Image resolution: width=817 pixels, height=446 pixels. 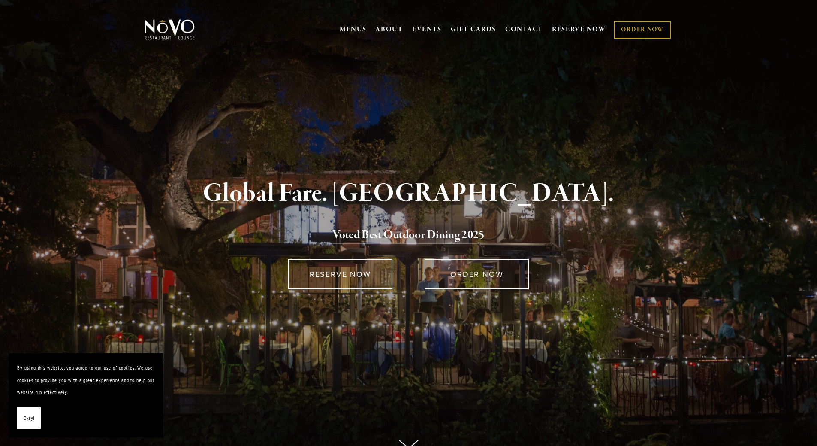 What do you see at coordinates (169, 30) in the screenshot?
I see `img: Novo Restaurant &amp; Lounge` at bounding box center [169, 30].